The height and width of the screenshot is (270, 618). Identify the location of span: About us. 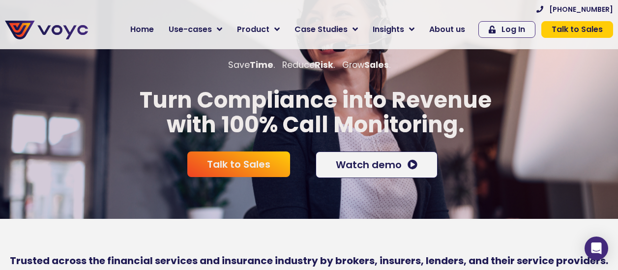
(447, 30).